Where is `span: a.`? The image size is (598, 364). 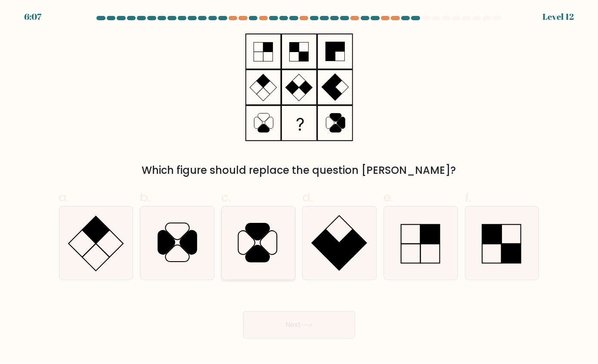
span: a. is located at coordinates (64, 197).